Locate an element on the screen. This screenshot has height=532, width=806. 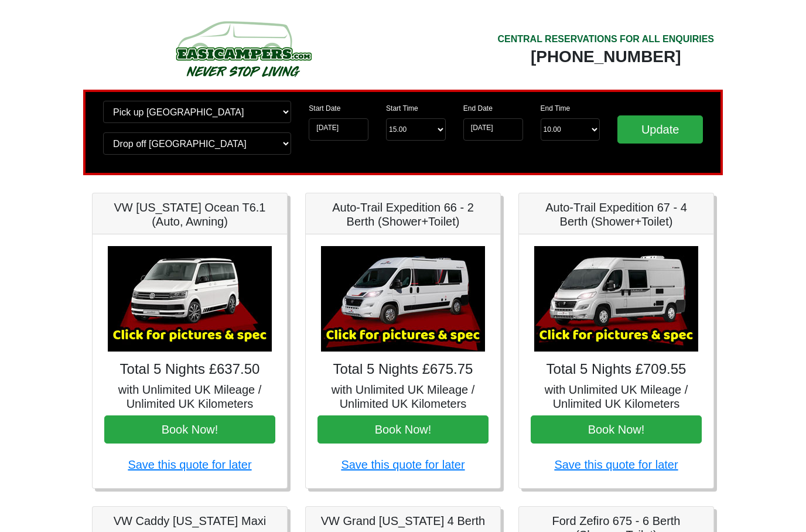
input: Start Date is located at coordinates (339, 130).